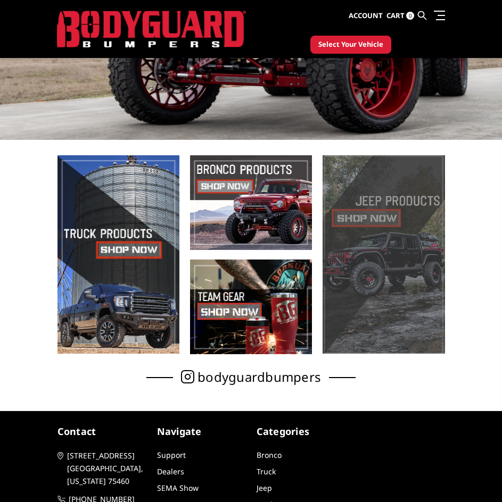 This screenshot has height=502, width=502. Describe the element at coordinates (171, 455) in the screenshot. I see `a: Support` at that location.